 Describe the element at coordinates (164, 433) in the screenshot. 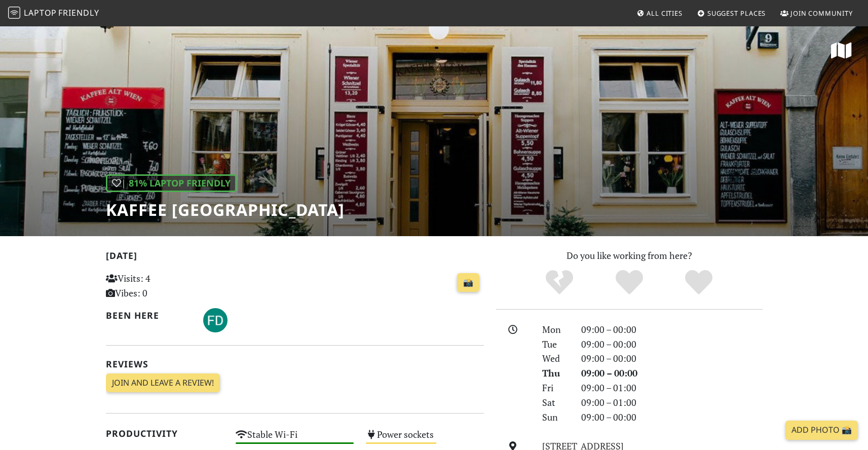

I see `h2: Productivity` at that location.